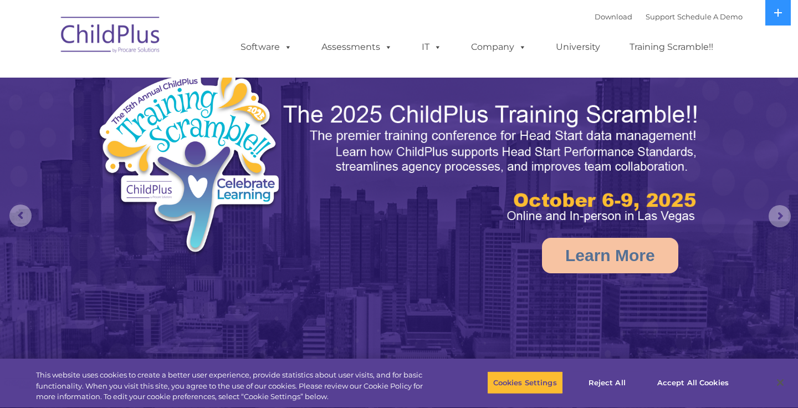  I want to click on a: Download, so click(614, 17).